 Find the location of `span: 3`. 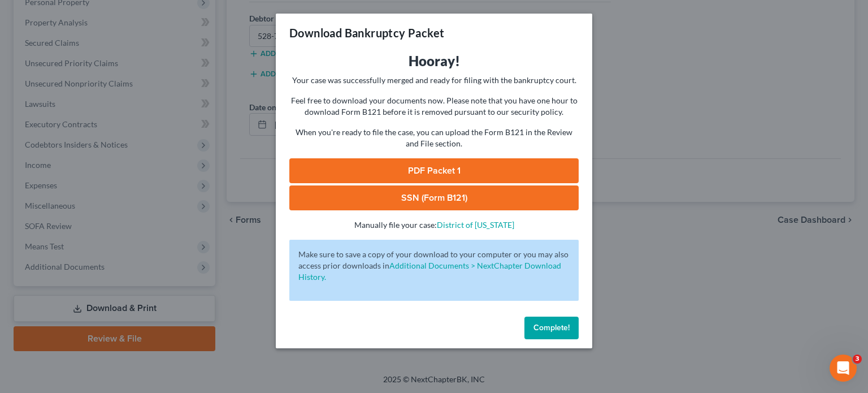

span: 3 is located at coordinates (857, 359).